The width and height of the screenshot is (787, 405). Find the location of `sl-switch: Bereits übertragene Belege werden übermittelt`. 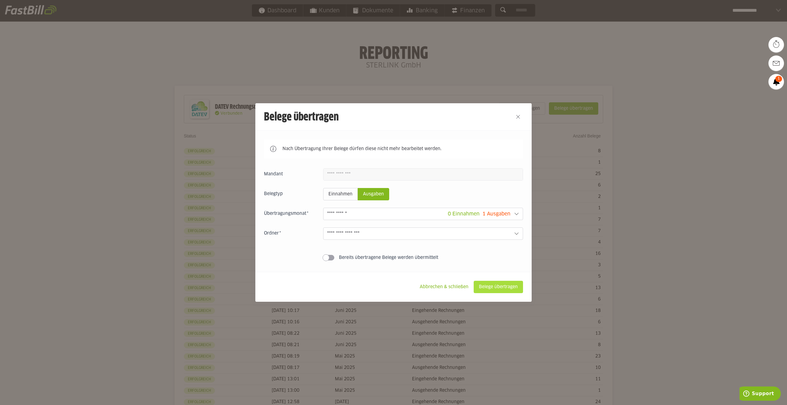

sl-switch: Bereits übertragene Belege werden übermittelt is located at coordinates (393, 258).